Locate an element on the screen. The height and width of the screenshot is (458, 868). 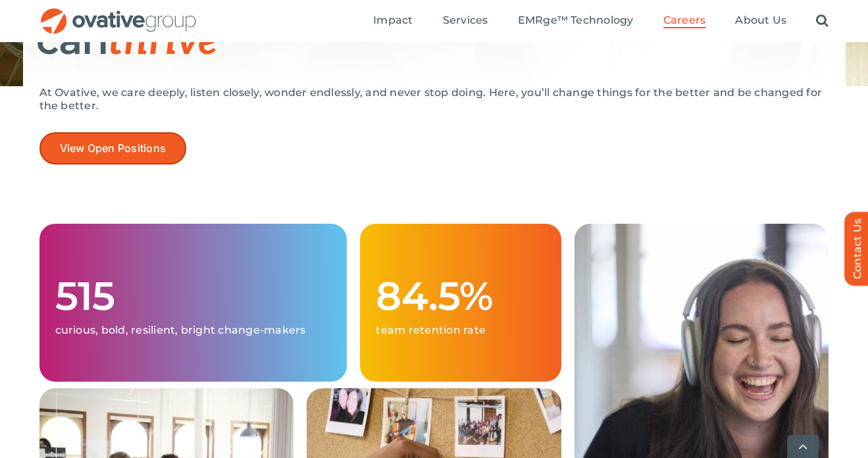
p: At Ovative, we care deeply, listen closely, wonder endlessly, and never stop doing. Here, you’ll ... is located at coordinates (435, 100).